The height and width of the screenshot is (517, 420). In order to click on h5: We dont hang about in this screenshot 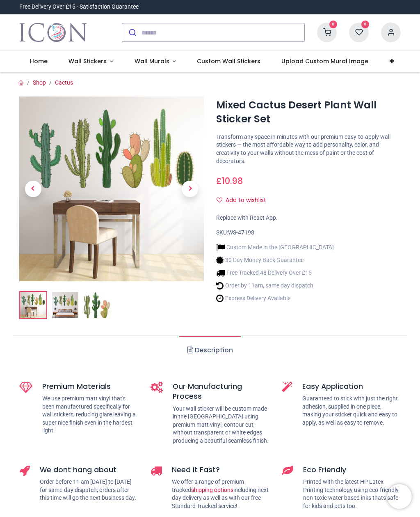, I will do `click(89, 470)`.